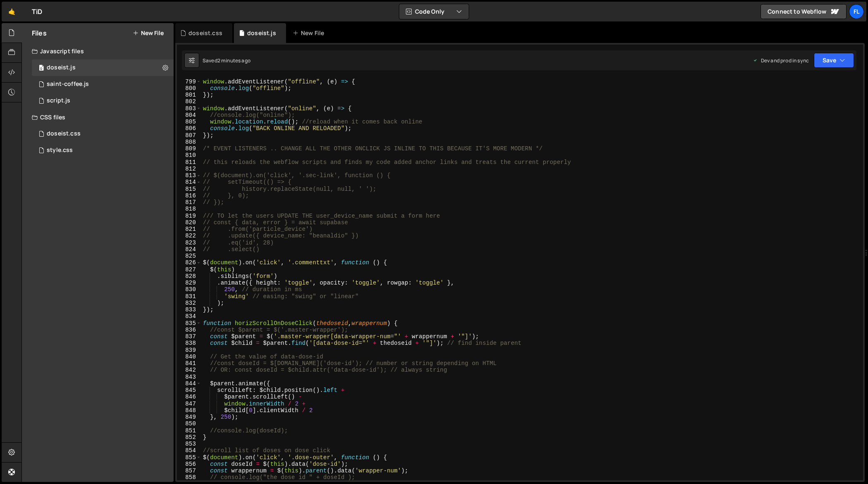 This screenshot has height=484, width=868. Describe the element at coordinates (189, 256) in the screenshot. I see `div: 825` at that location.